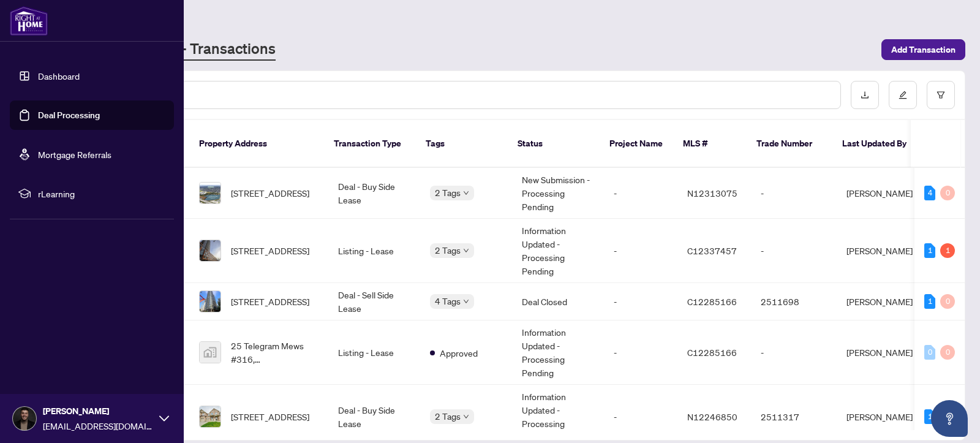  What do you see at coordinates (102, 194) in the screenshot?
I see `span: rLearning` at bounding box center [102, 194].